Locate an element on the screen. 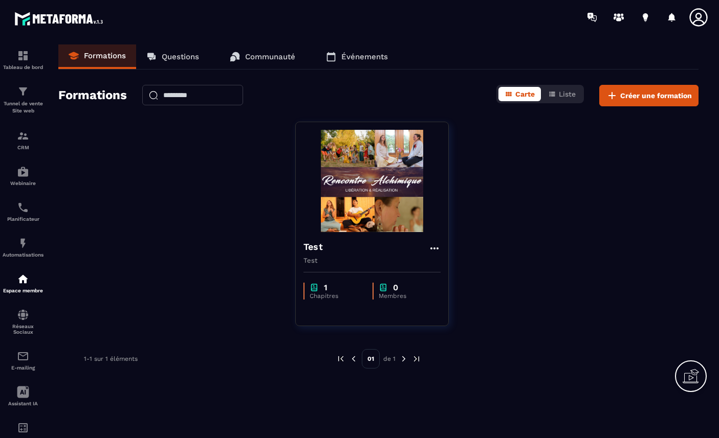  p: Réseaux Sociaux is located at coordinates (23, 329).